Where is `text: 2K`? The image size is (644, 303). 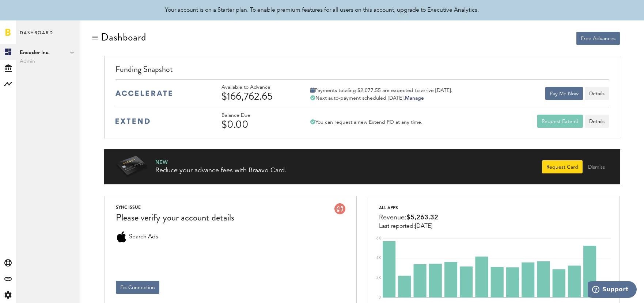 text: 2K is located at coordinates (379, 278).